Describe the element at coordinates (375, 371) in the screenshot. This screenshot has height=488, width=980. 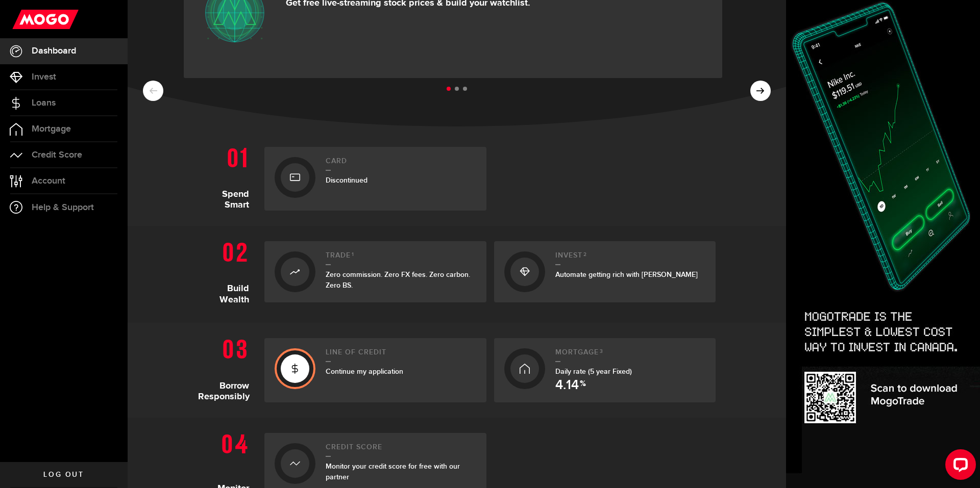
I see `a: Line of creditContinue my application` at that location.